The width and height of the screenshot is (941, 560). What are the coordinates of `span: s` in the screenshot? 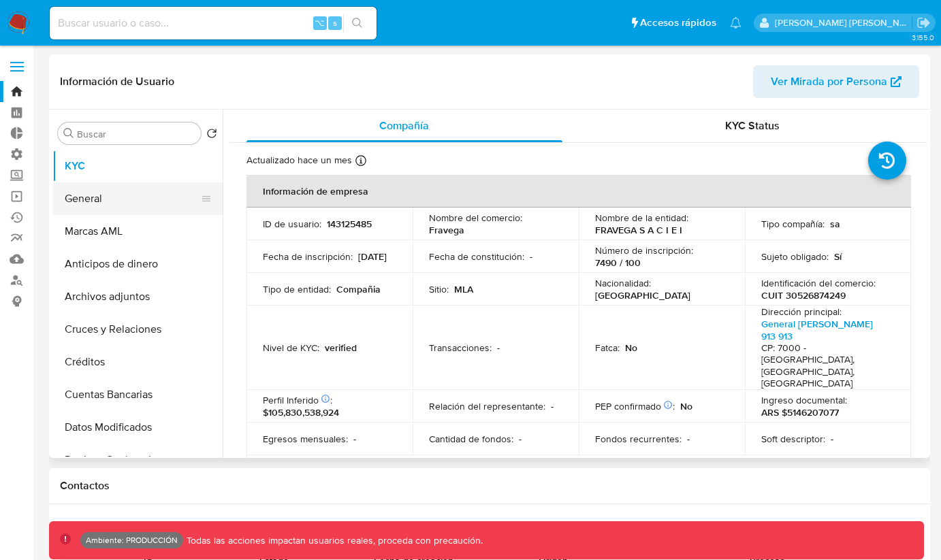 It's located at (335, 22).